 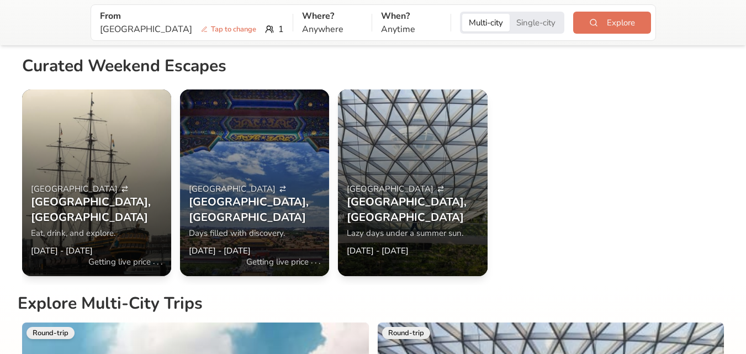 What do you see at coordinates (411, 29) in the screenshot?
I see `p: Anytime` at bounding box center [411, 29].